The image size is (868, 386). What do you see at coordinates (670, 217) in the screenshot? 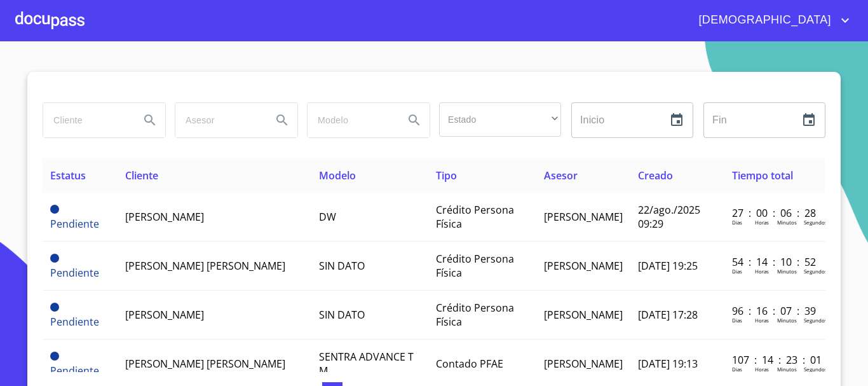
I see `span: 22/ago./2025 09:29` at bounding box center [670, 217].